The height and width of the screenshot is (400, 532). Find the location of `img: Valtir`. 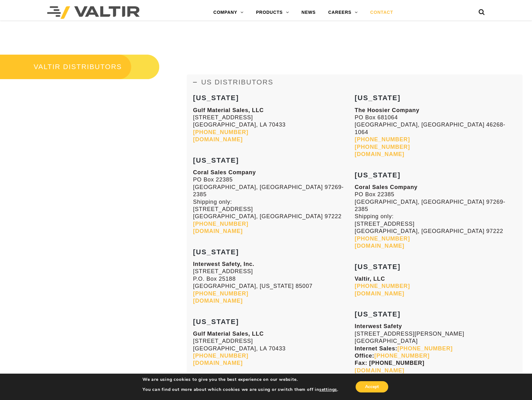

img: Valtir is located at coordinates (93, 13).